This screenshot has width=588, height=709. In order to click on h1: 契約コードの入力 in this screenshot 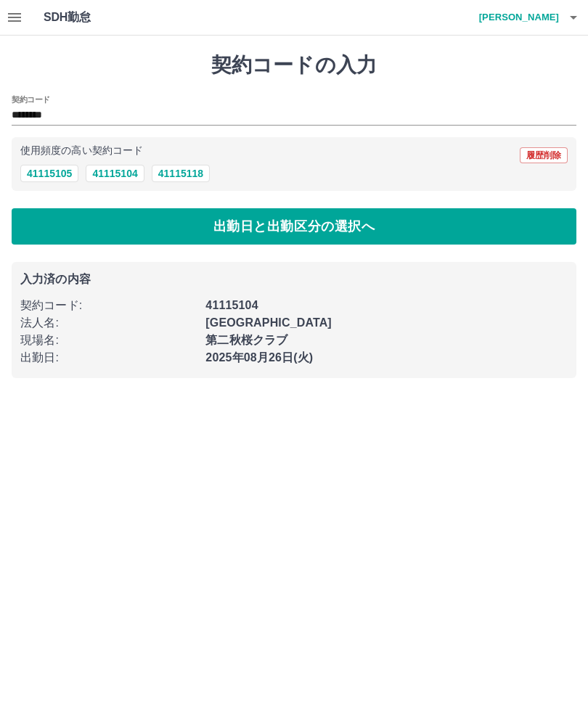, I will do `click(294, 65)`.